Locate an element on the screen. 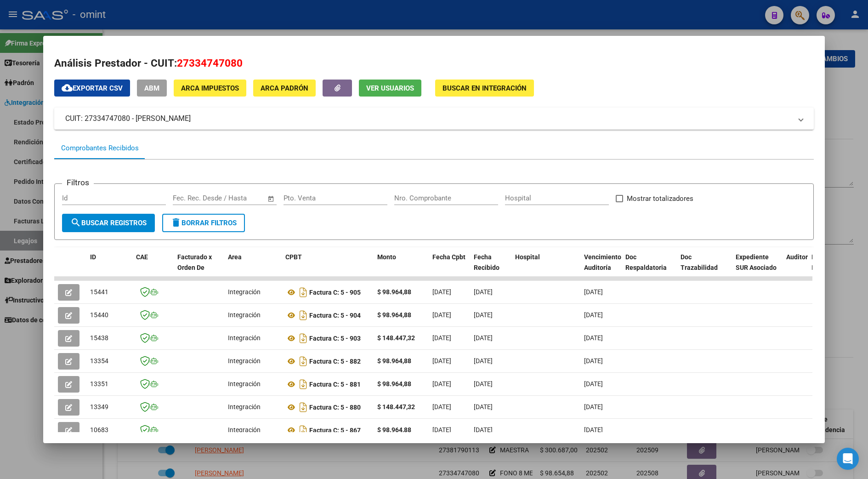 Image resolution: width=868 pixels, height=479 pixels. datatable-header-cell: Doc Respaldatoria is located at coordinates (650, 267).